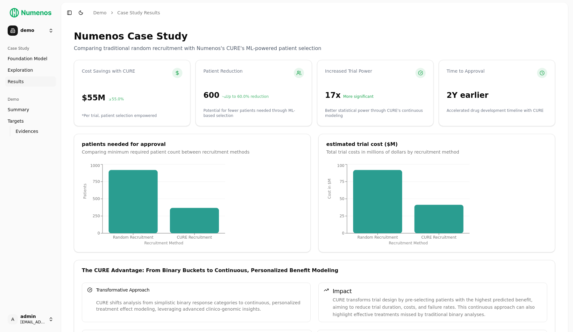  Describe the element at coordinates (192, 152) in the screenshot. I see `div: Comparing minimum required patient count between recruitment methods` at that location.